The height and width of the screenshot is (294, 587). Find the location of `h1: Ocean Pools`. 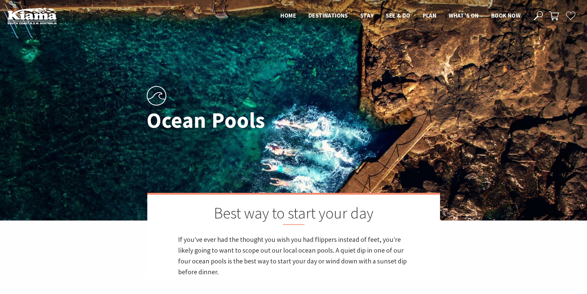

h1: Ocean Pools is located at coordinates (234, 120).